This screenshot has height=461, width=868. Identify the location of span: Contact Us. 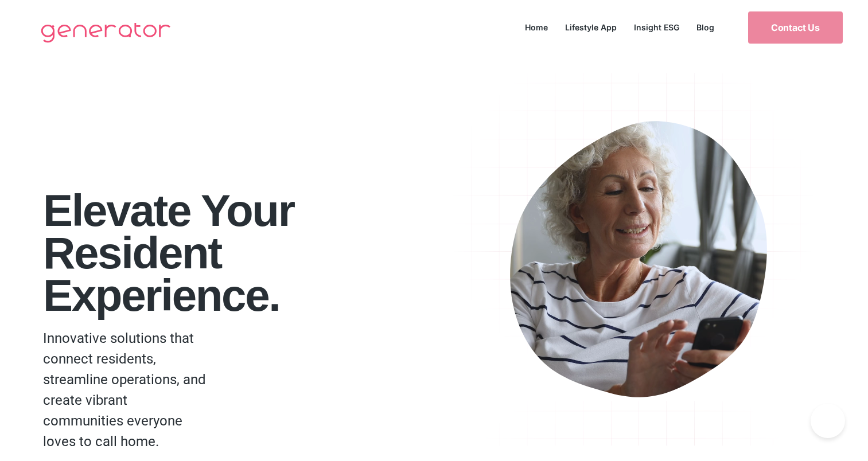
(795, 27).